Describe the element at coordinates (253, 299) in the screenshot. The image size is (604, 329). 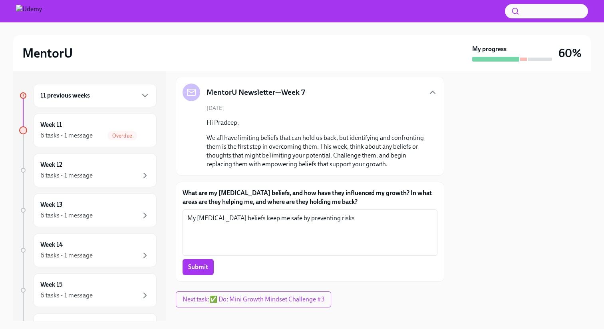
I see `a: Next task:✅ Do: Mini Growth Mindset Challenge #3` at that location.